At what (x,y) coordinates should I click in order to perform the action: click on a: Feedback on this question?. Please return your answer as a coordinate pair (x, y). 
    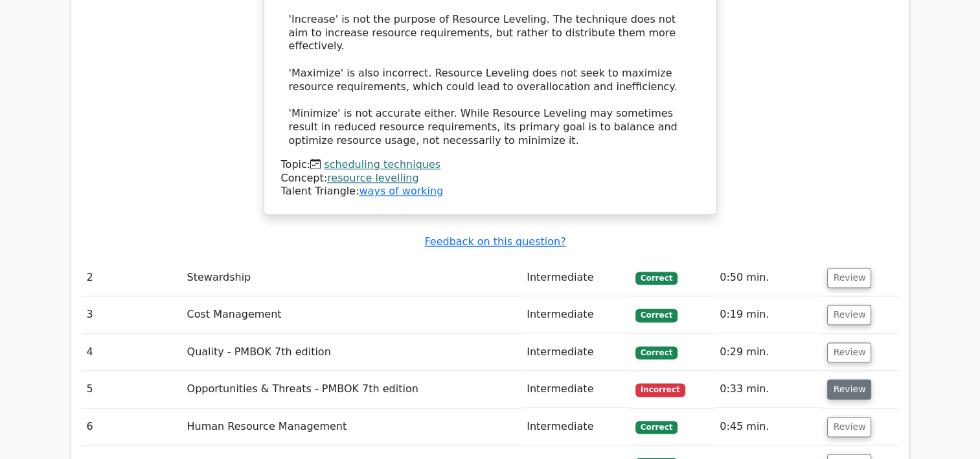
    Looking at the image, I should click on (495, 240).